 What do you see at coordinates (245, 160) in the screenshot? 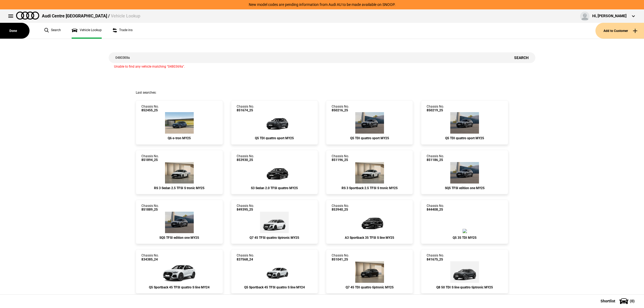
I see `span: 853930_25` at bounding box center [245, 160].